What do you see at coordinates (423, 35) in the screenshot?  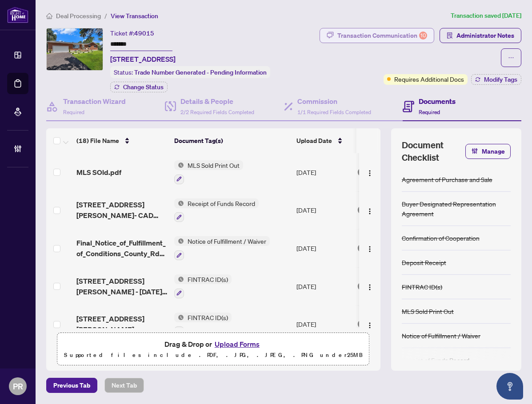 I see `div: 10` at bounding box center [423, 35].